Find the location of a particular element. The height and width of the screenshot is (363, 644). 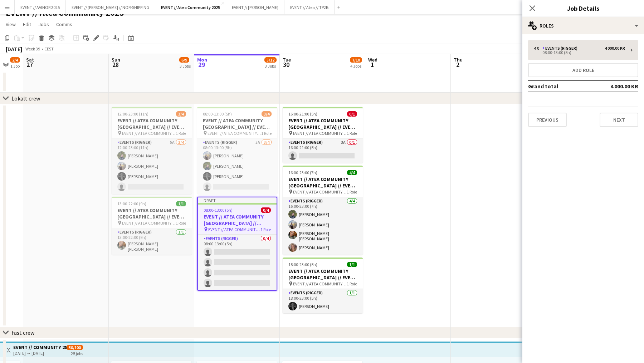

span: 2/4 is located at coordinates (15, 59).